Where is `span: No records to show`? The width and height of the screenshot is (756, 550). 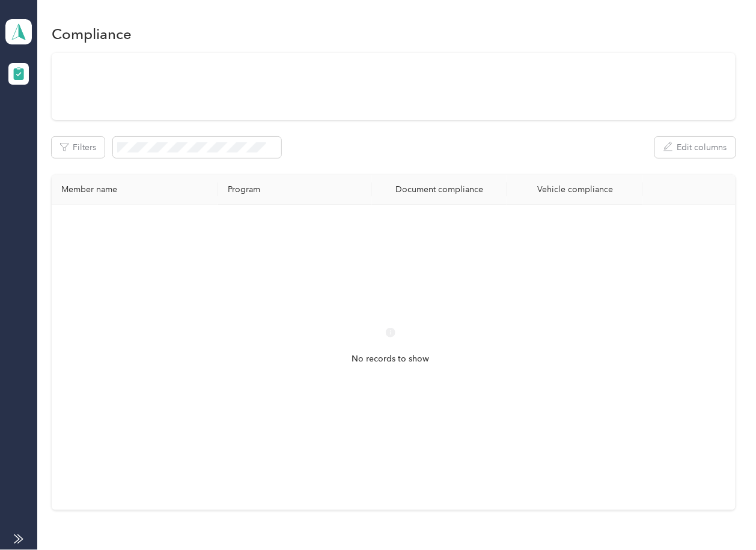 span: No records to show is located at coordinates (391, 359).